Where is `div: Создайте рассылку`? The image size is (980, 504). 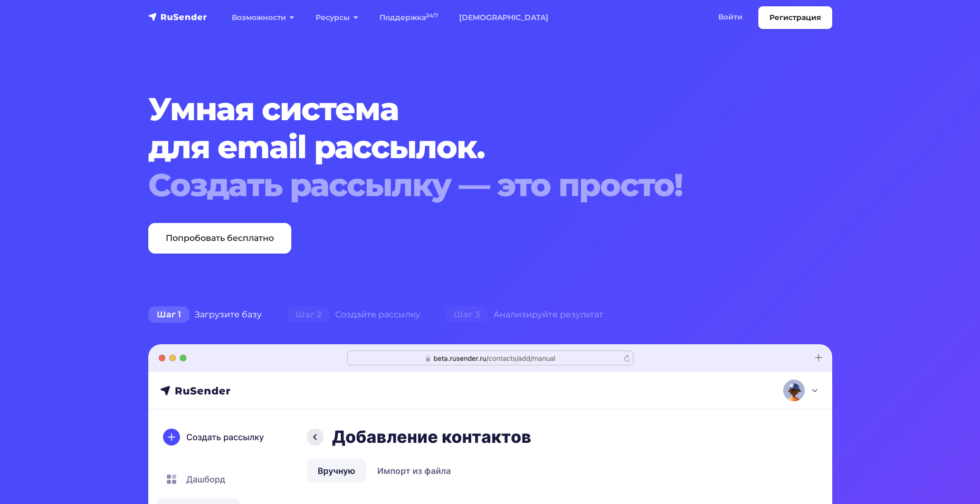
div: Создайте рассылку is located at coordinates (354, 315).